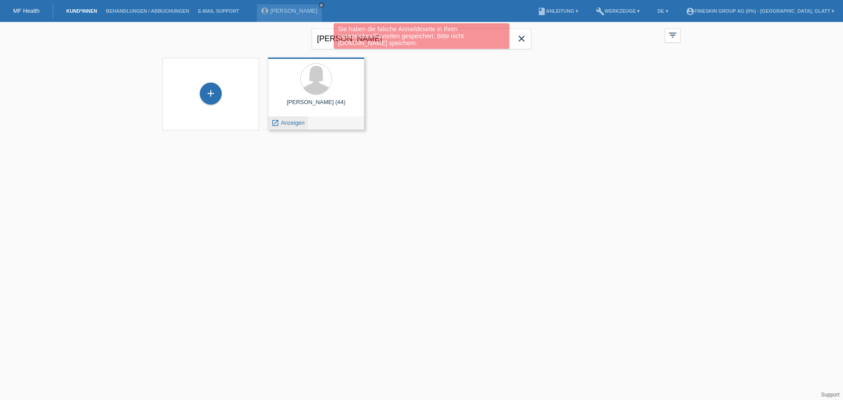  Describe the element at coordinates (557, 11) in the screenshot. I see `a: bookAnleitung ▾` at that location.